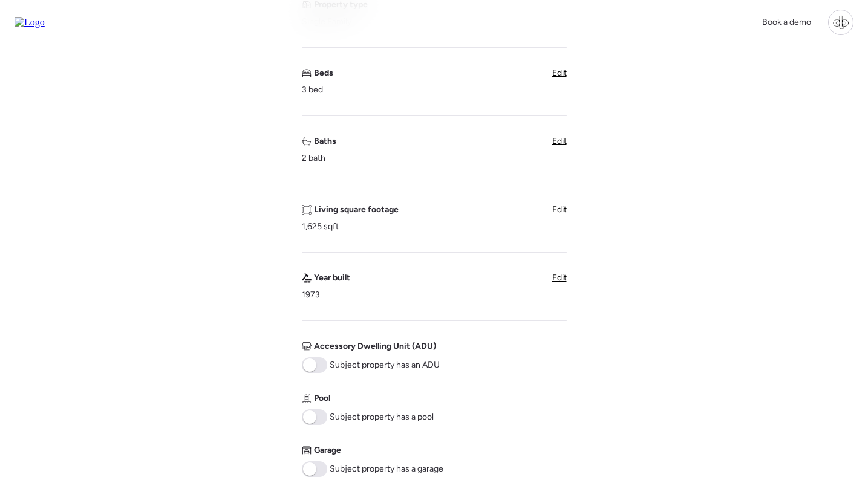  What do you see at coordinates (312, 90) in the screenshot?
I see `span: 3 bed` at bounding box center [312, 90].